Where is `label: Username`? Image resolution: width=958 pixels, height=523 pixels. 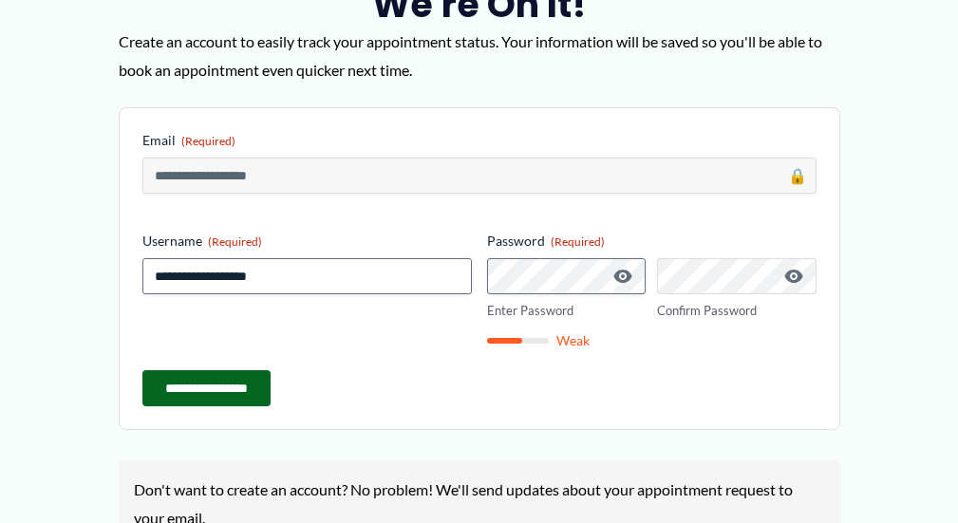
label: Username is located at coordinates (307, 241).